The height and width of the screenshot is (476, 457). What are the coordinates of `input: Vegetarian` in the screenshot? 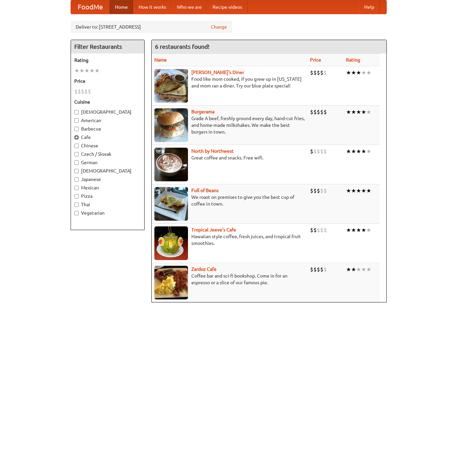 It's located at (76, 213).